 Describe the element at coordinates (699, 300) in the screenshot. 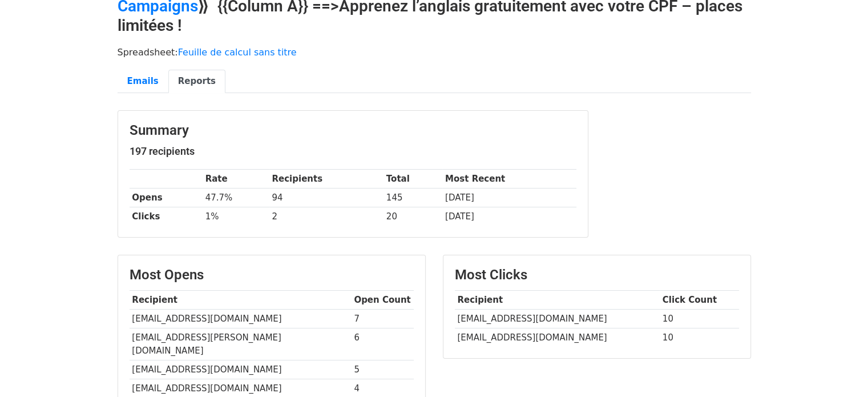

I see `th: Click Count` at that location.